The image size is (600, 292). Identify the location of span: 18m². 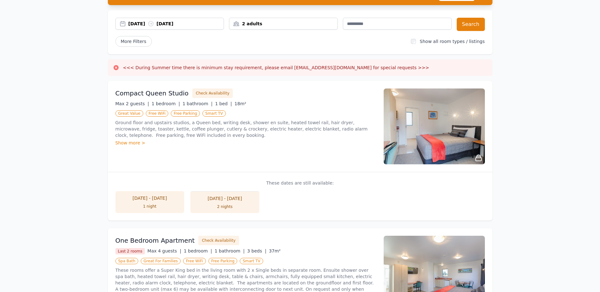
(240, 104).